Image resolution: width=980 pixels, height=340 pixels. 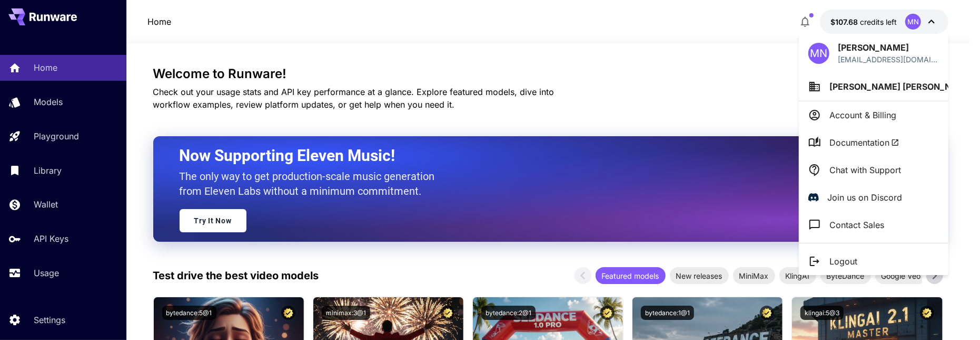 I want to click on img: tab_domain_overview_orange.svg, so click(x=32, y=66).